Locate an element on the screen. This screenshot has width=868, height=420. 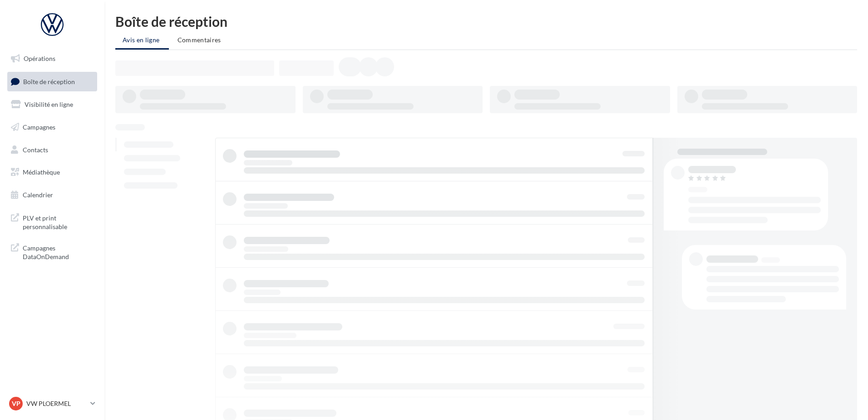
p: VW PLOERMEL is located at coordinates (56, 403).